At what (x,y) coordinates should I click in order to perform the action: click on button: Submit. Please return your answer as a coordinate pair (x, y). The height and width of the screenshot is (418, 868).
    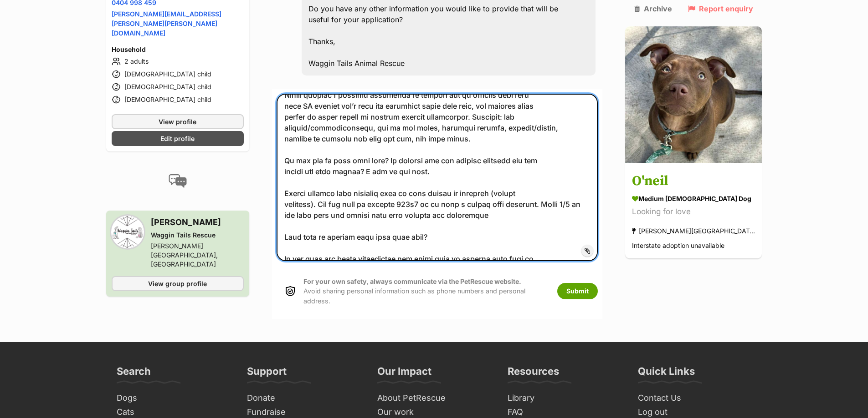
    Looking at the image, I should click on (577, 291).